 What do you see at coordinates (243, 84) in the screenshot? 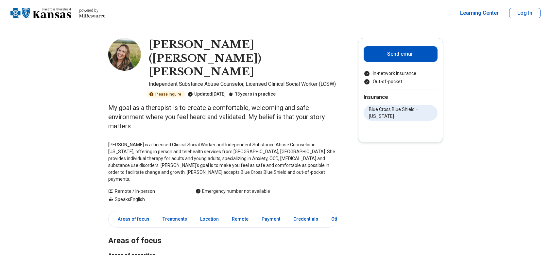
I see `p: Independent Substance Abuse Counselor, Licensed Clinical Social Worker (LCSW)` at bounding box center [243, 84].